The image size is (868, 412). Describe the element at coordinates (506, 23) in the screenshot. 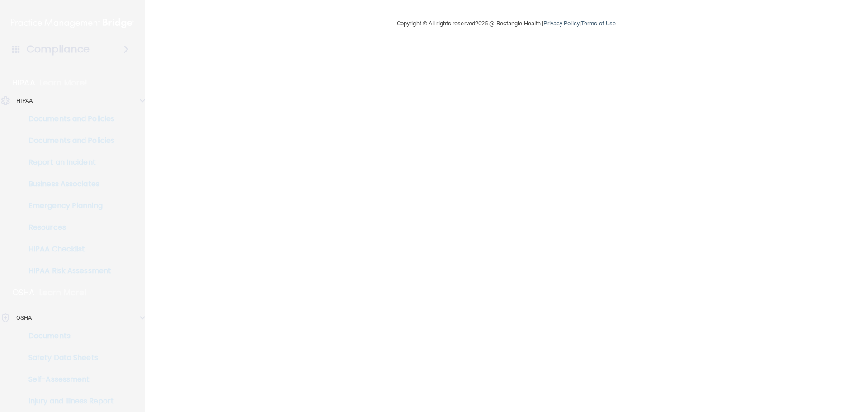

I see `div: Copyright © All rights reserved 2025 @ Rectangle Health | |` at that location.